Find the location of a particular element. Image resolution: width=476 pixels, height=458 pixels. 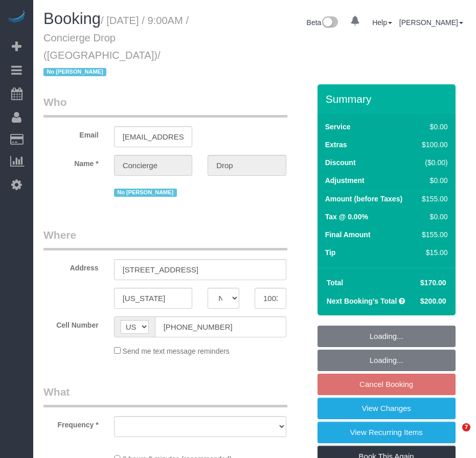

label: Email is located at coordinates (71, 133).